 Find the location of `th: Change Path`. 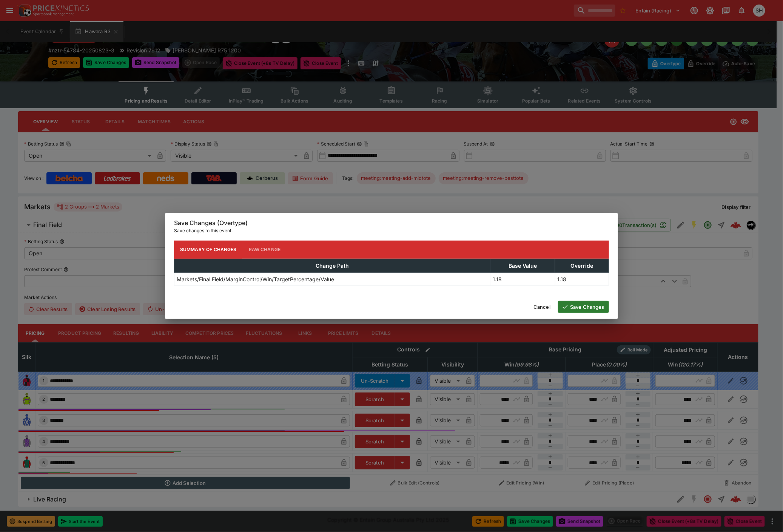

th: Change Path is located at coordinates (332, 265).